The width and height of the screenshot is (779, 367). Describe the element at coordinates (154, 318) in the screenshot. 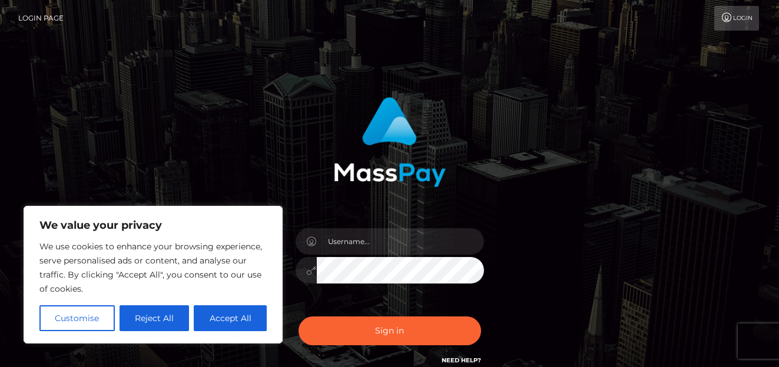

I see `button: Reject All` at that location.